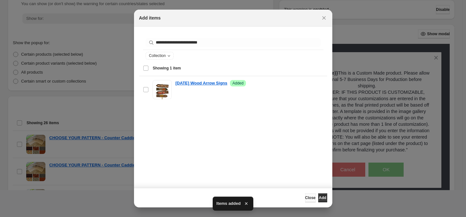 Image resolution: width=466 pixels, height=217 pixels. What do you see at coordinates (323, 198) in the screenshot?
I see `button: Add` at bounding box center [323, 198].